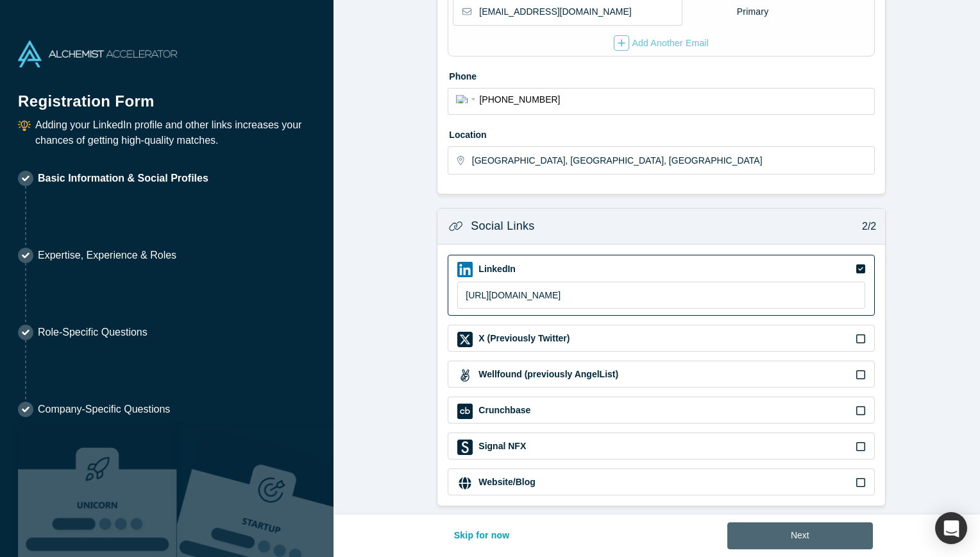 This screenshot has height=557, width=980. I want to click on label: Wellfound (previously AngelList), so click(548, 374).